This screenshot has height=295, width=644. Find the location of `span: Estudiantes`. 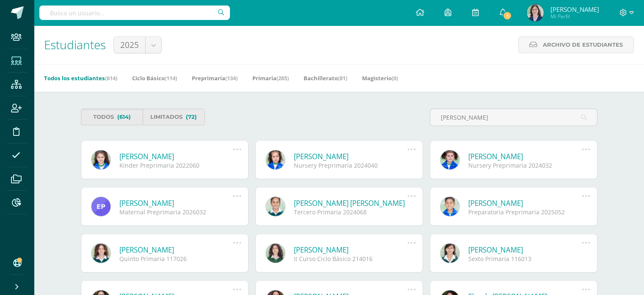

span: Estudiantes is located at coordinates (75, 45).